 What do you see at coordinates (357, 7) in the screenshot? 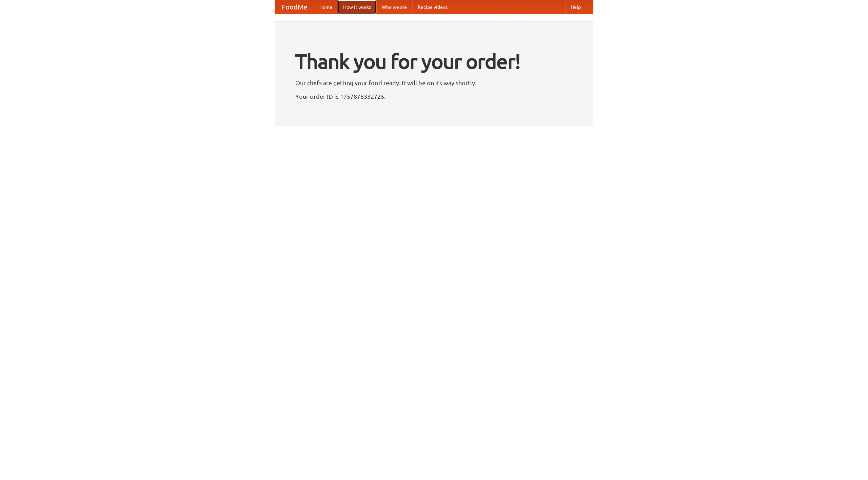
I see `a: How it works` at bounding box center [357, 7].